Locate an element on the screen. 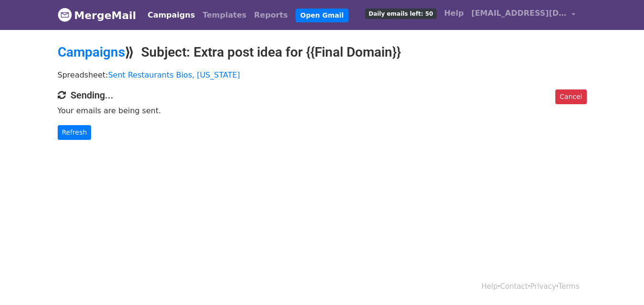 The width and height of the screenshot is (644, 305). p: Spreadsheet: is located at coordinates (322, 75).